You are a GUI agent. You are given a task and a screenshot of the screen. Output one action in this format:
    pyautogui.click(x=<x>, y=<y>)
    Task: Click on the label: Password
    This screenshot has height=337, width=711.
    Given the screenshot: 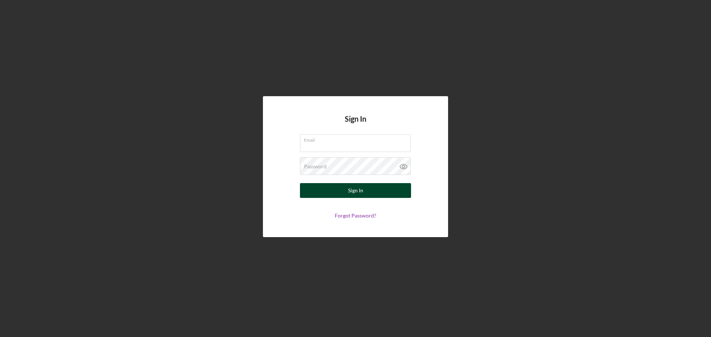 What is the action you would take?
    pyautogui.click(x=315, y=167)
    